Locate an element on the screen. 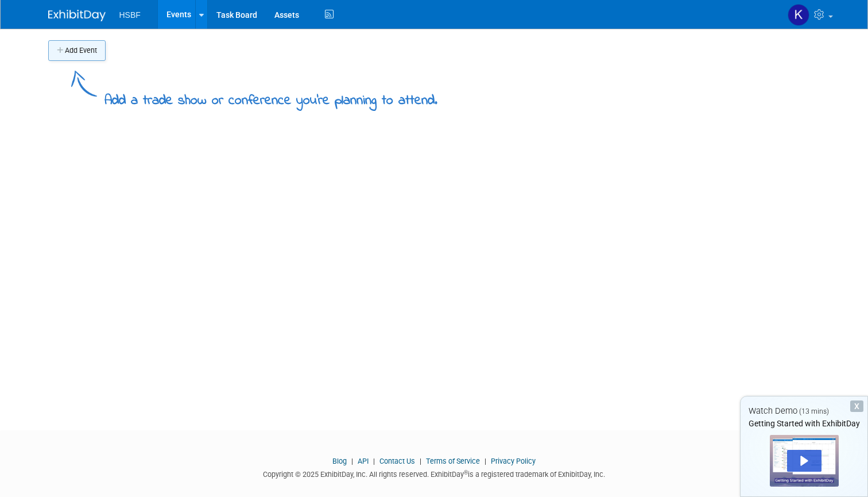  span: (13 mins) is located at coordinates (814, 411).